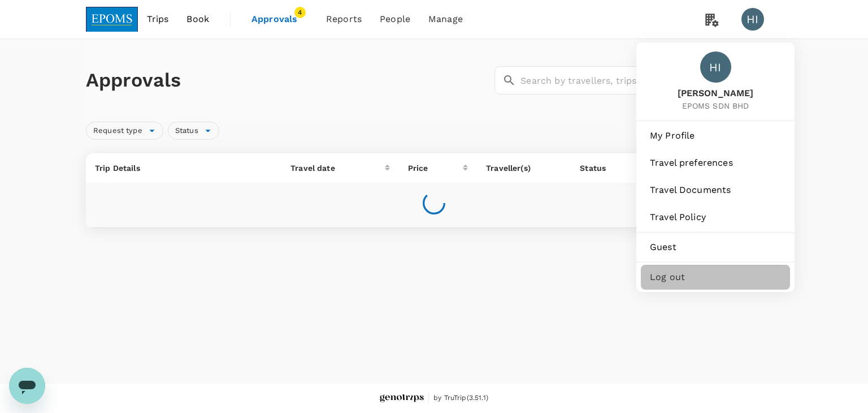 This screenshot has height=413, width=868. Describe the element at coordinates (715, 217) in the screenshot. I see `a: Travel Policy` at that location.